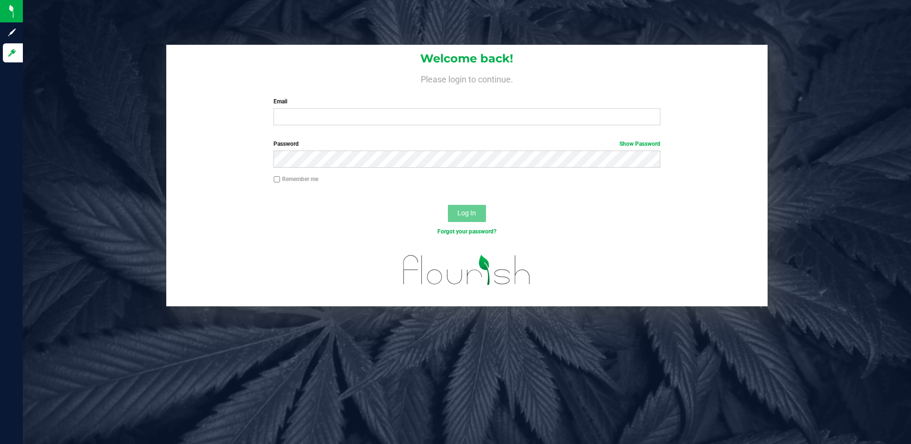  I want to click on span: Password, so click(286, 144).